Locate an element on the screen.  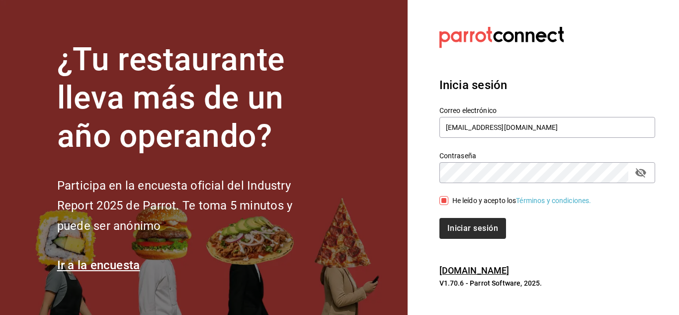
p: V1.70.6 - Parrot Software, 2025. is located at coordinates (547, 283).